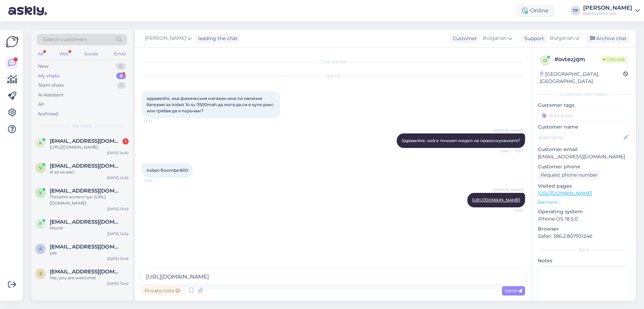 The width and height of the screenshot is (644, 309). What do you see at coordinates (535, 11) in the screenshot?
I see `div: Online` at bounding box center [535, 11].